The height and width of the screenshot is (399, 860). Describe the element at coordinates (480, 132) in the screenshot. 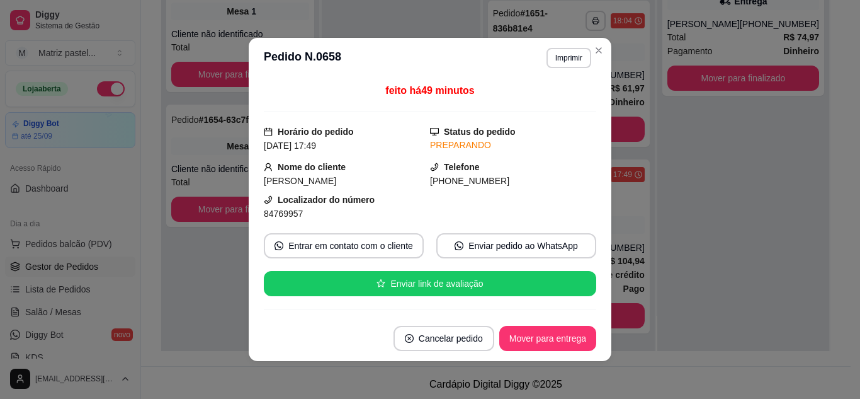

I see `strong: Status do pedido` at that location.